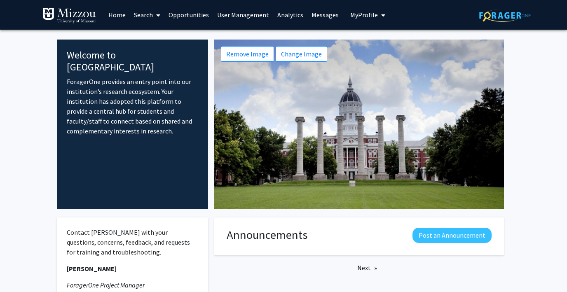 The image size is (567, 292). I want to click on button: Remove Image, so click(247, 54).